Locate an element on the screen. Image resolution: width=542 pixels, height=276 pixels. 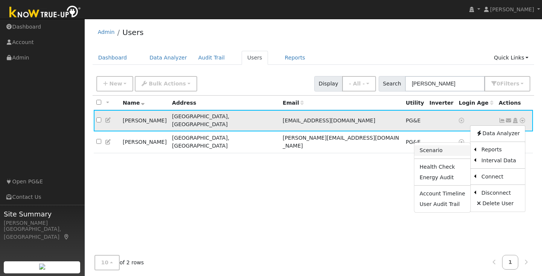
span: Days since last login is located at coordinates (477, 103).